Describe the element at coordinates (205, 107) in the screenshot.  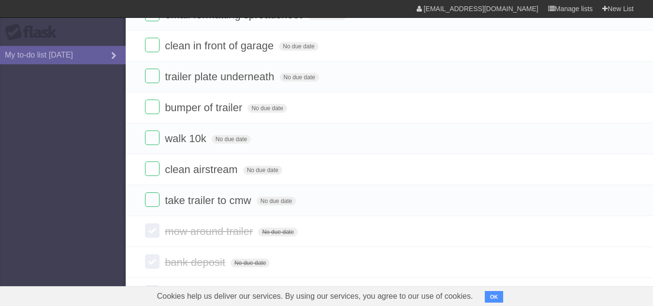
I see `span: bumper of trailer` at that location.